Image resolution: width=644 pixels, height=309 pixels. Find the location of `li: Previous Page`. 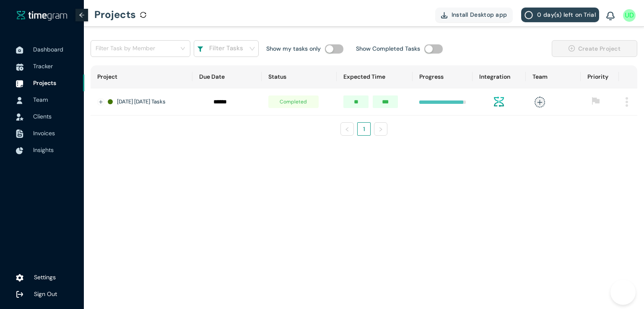

li: Previous Page is located at coordinates (347, 129).